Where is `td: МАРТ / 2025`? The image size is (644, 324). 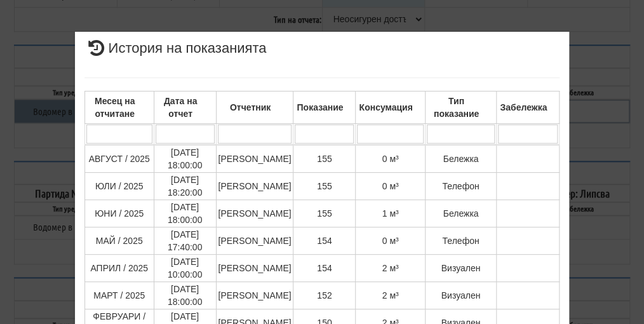
td: МАРТ / 2025 is located at coordinates (119, 295).